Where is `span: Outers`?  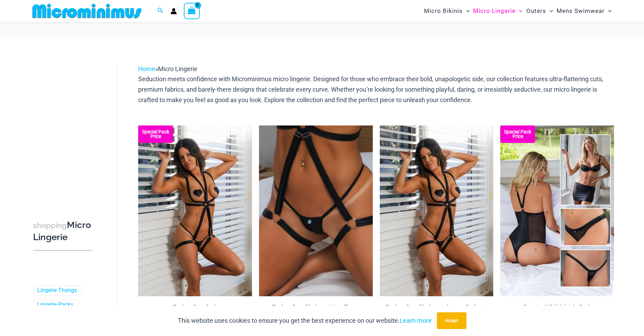 span: Outers is located at coordinates (536, 11).